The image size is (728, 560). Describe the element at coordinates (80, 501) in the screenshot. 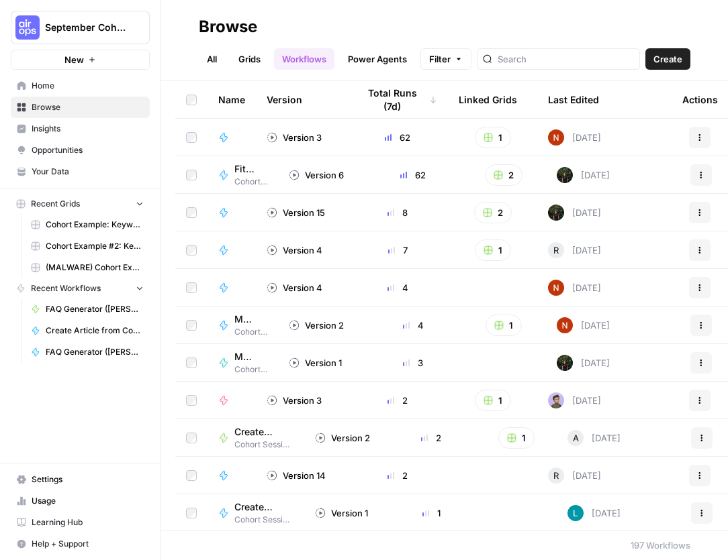

I see `a: Usage` at that location.